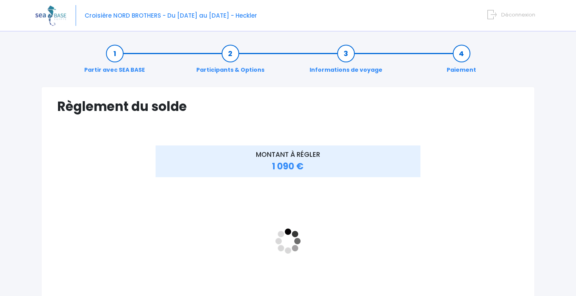 The width and height of the screenshot is (576, 296). Describe the element at coordinates (288, 106) in the screenshot. I see `h1: Règlement du solde` at that location.